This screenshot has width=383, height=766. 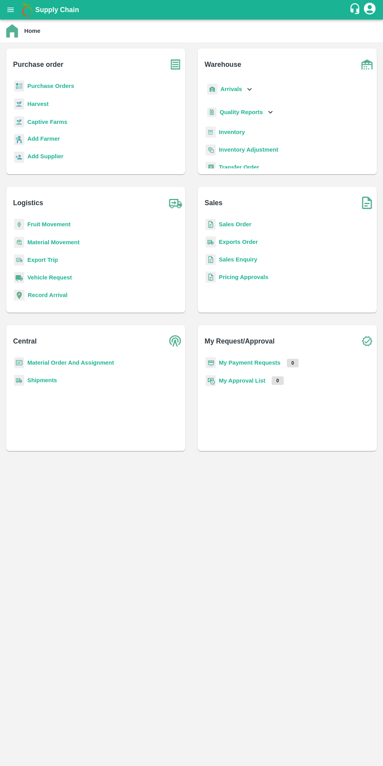 I want to click on img: logo, so click(x=27, y=10).